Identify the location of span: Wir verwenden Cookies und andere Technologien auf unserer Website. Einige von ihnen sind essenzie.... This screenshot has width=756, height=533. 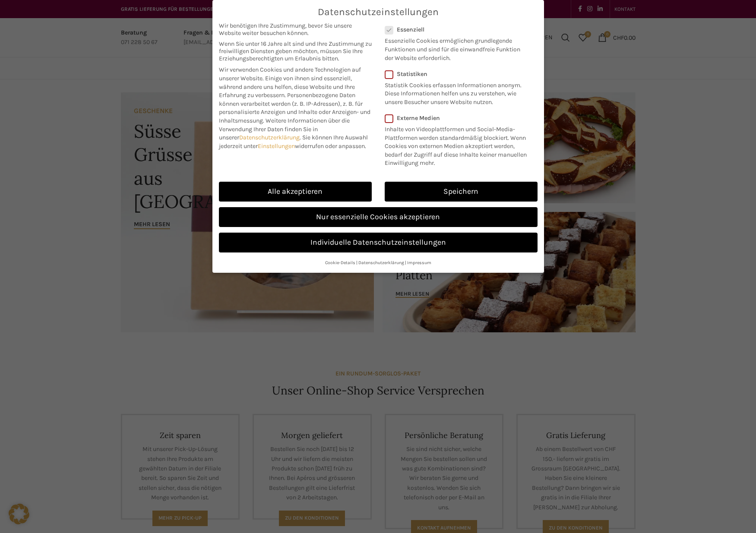
(290, 82).